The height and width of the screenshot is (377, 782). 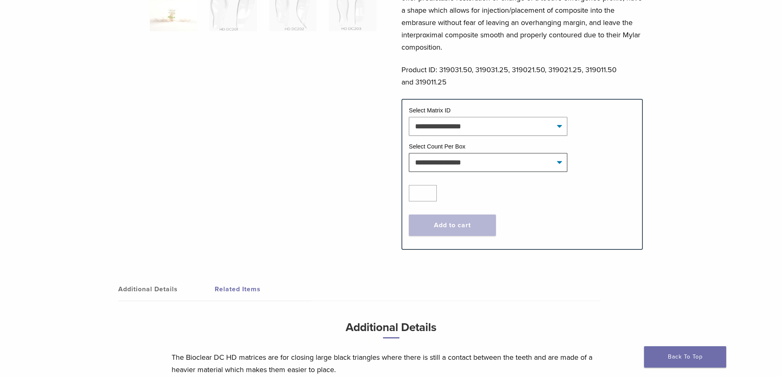 I want to click on p: The Bioclear DC HD matrices are for closing large black triangles where there is still a contact ..., so click(x=391, y=364).